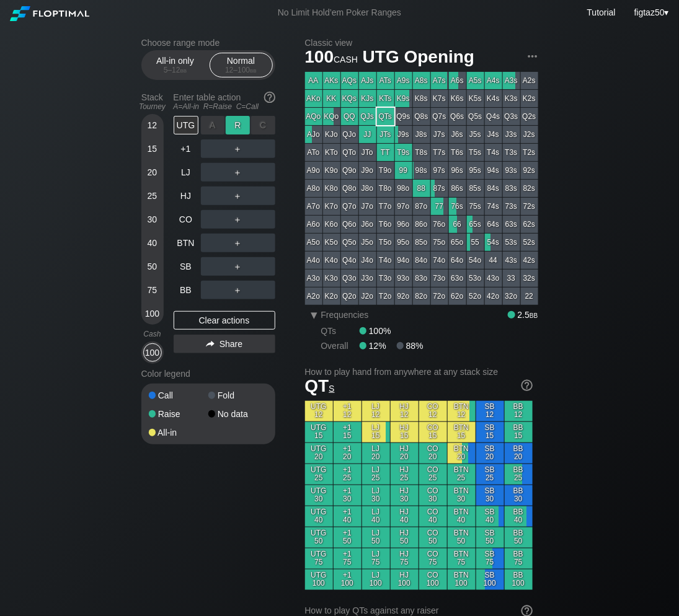  I want to click on div: 77, so click(440, 206).